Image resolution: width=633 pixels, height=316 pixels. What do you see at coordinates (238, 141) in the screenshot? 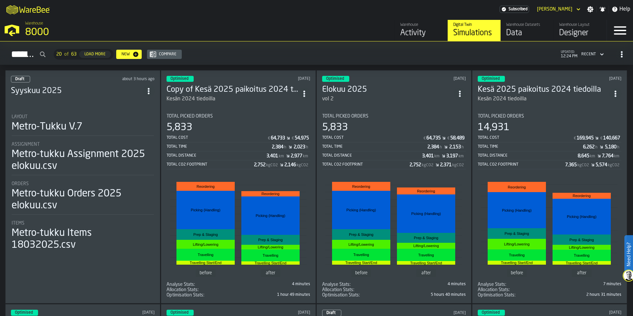
I see `div: stat-Total Picked Orders` at bounding box center [238, 141].